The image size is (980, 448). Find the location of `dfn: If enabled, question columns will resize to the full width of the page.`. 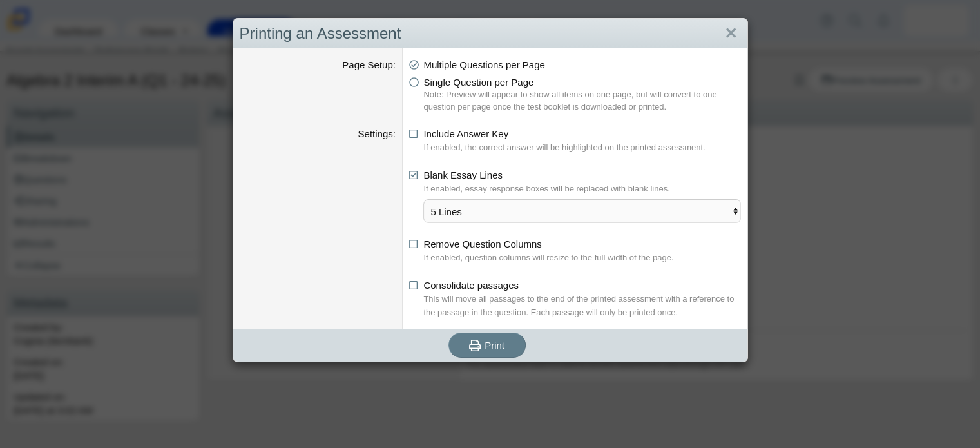

dfn: If enabled, question columns will resize to the full width of the page. is located at coordinates (582, 257).